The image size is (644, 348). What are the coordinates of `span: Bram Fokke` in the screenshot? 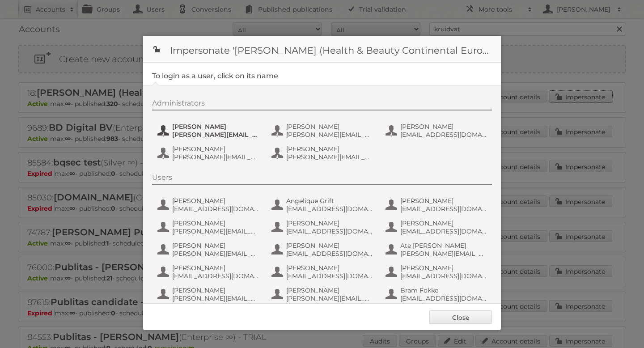 It's located at (444, 290).